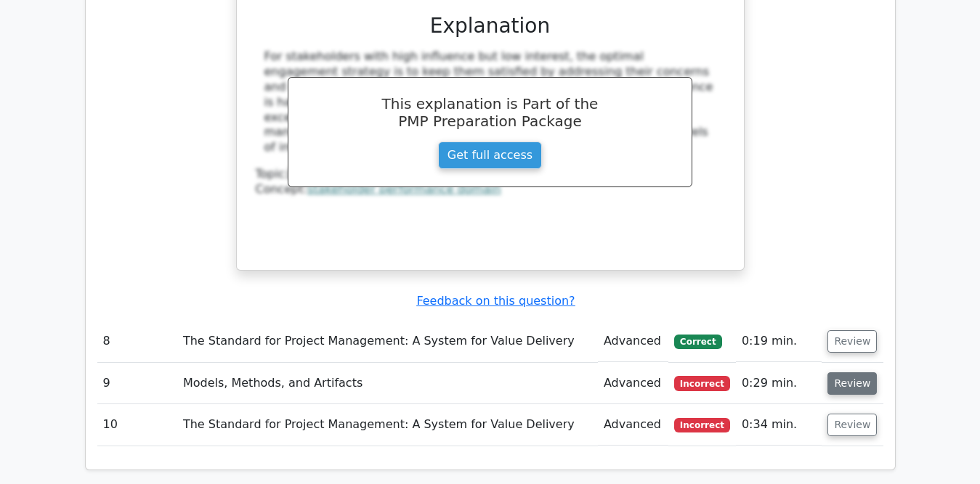 Image resolution: width=980 pixels, height=484 pixels. I want to click on a: Feedback on this question?, so click(496, 301).